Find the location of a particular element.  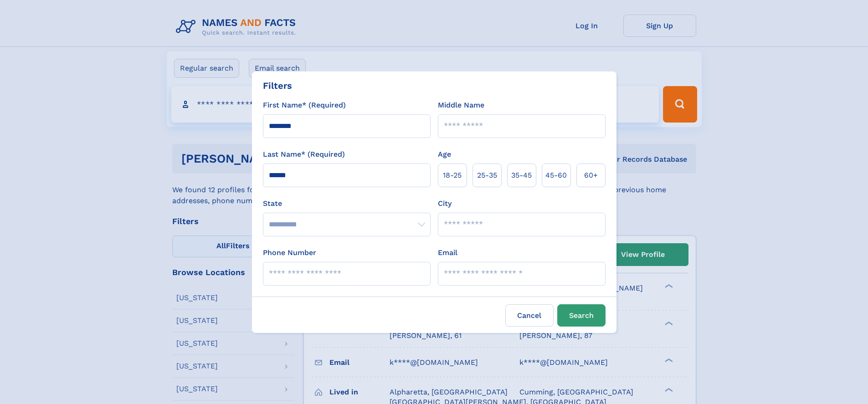

label: Middle Name is located at coordinates (461, 105).